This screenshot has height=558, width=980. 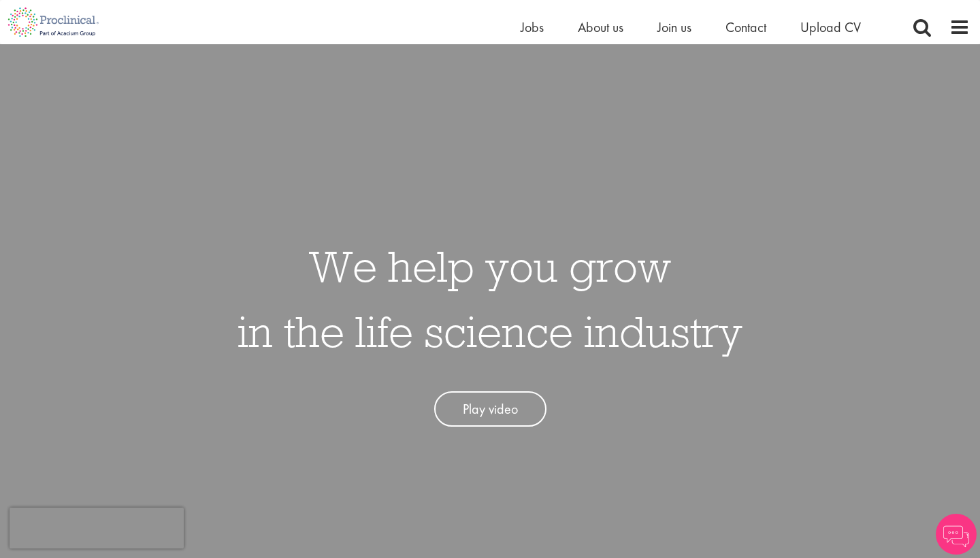 I want to click on span: About us, so click(x=600, y=27).